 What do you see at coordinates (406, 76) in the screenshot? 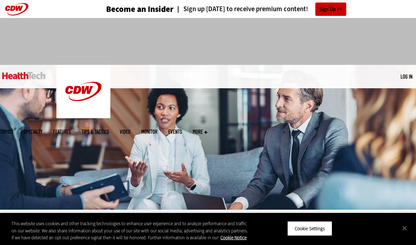
I see `a: Log in` at bounding box center [406, 76].